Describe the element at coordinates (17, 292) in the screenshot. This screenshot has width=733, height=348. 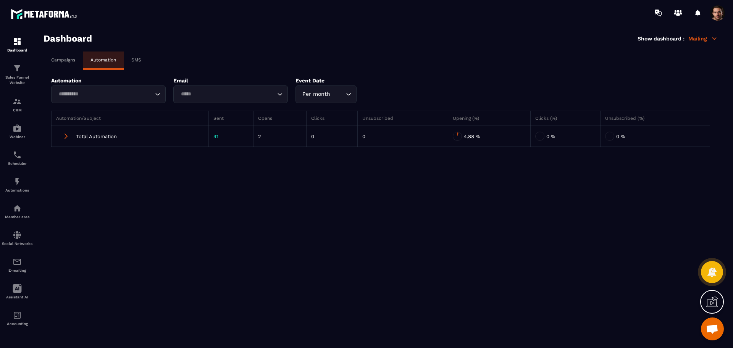
I see `a: Assistant AI` at that location.